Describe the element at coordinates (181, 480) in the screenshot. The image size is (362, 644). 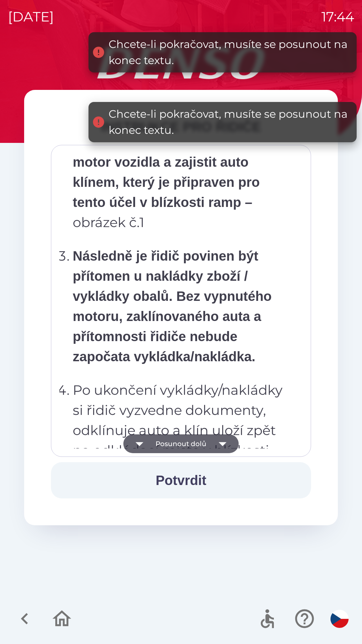
I see `button: Potvrdit` at that location.